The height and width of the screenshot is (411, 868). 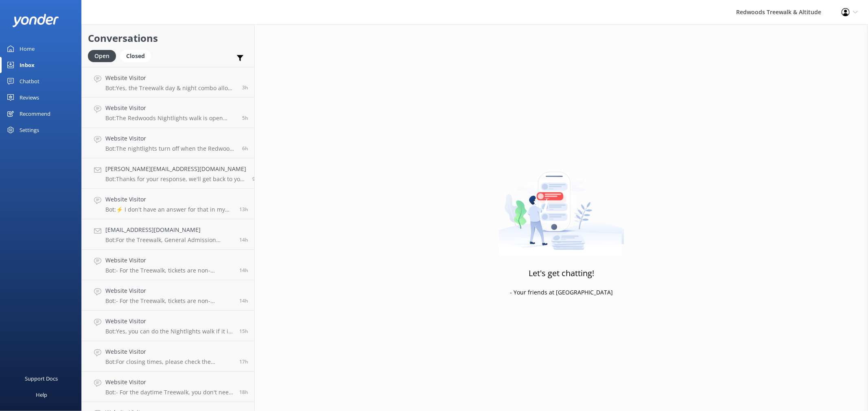 What do you see at coordinates (245, 87) in the screenshot?
I see `span: Oct 13 2025 09:50am (UTC +13:00) Pacific/Auckland` at bounding box center [245, 87].